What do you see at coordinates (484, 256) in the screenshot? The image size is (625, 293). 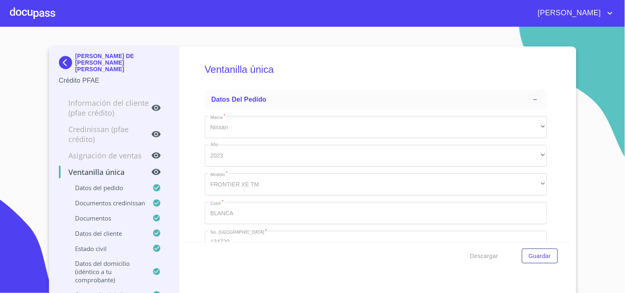 I see `button: Descargar` at bounding box center [484, 256].